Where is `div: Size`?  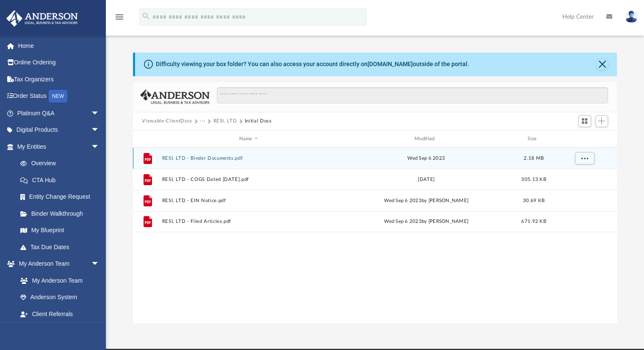
div: Size is located at coordinates (534, 139).